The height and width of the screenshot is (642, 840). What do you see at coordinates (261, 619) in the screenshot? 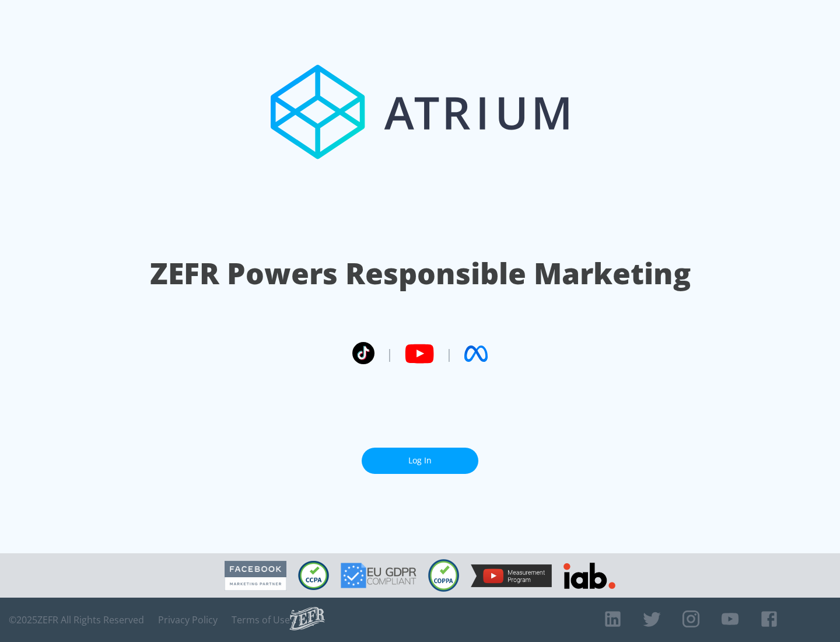
I see `a: Terms of Use` at bounding box center [261, 619].